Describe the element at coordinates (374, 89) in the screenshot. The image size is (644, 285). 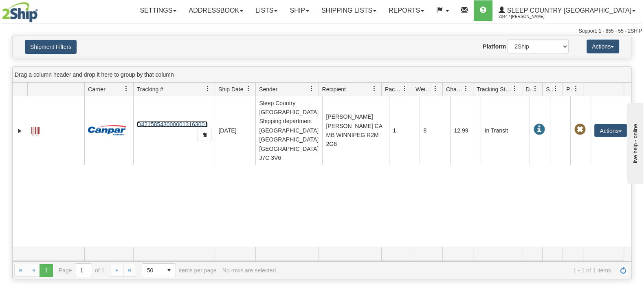
I see `a: Recipient filter column settings` at that location.